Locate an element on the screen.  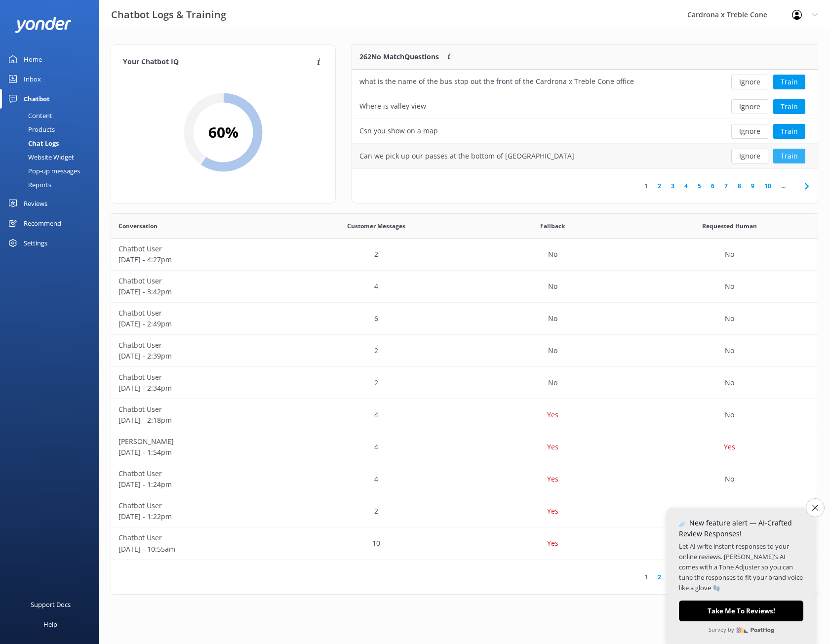
div: Pop-up messages is located at coordinates (43, 170).